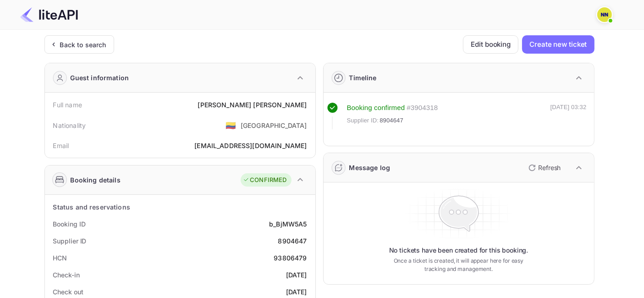 The height and width of the screenshot is (298, 644). What do you see at coordinates (265, 180) in the screenshot?
I see `div: CONFIRMED` at bounding box center [265, 180].